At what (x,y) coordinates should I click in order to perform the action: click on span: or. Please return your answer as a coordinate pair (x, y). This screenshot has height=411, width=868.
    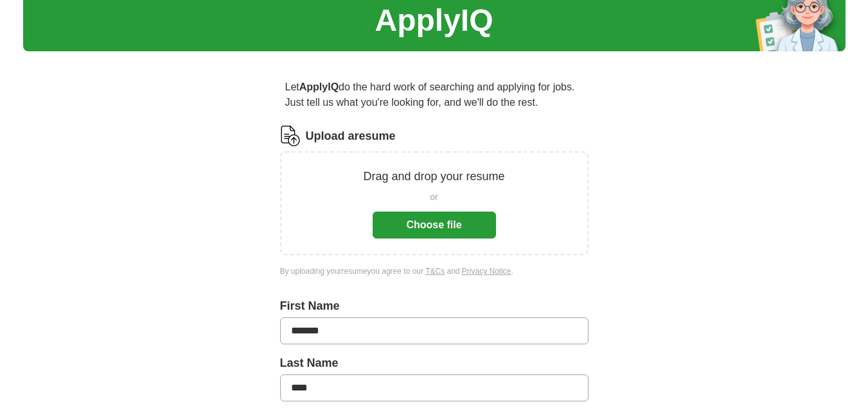
    Looking at the image, I should click on (433, 197).